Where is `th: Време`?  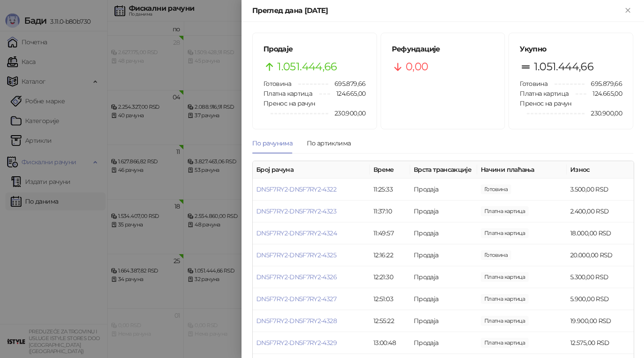
th: Време is located at coordinates (390, 170).